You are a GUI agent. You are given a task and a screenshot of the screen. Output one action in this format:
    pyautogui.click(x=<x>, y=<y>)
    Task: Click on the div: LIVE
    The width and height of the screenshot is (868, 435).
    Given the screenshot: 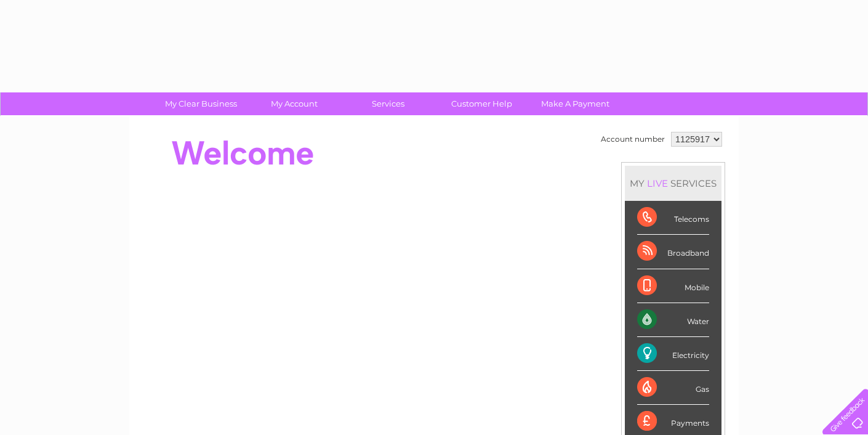 What is the action you would take?
    pyautogui.click(x=657, y=183)
    